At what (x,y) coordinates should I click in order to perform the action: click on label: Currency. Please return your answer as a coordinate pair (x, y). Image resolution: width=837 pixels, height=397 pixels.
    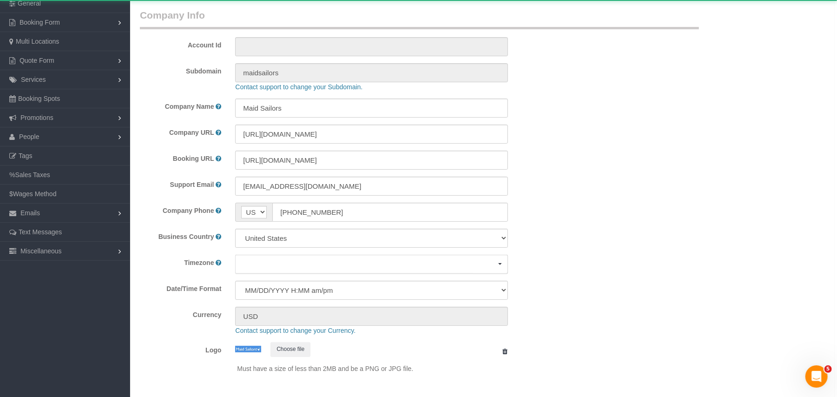
    Looking at the image, I should click on (180, 313).